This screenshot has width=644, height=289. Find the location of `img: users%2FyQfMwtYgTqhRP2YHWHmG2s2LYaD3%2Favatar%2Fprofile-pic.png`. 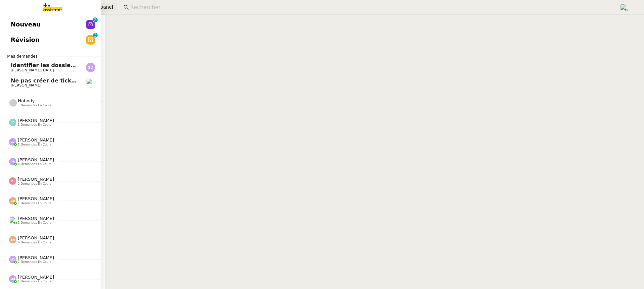

img: users%2FyQfMwtYgTqhRP2YHWHmG2s2LYaD3%2Favatar%2Fprofile-pic.png is located at coordinates (624, 7).